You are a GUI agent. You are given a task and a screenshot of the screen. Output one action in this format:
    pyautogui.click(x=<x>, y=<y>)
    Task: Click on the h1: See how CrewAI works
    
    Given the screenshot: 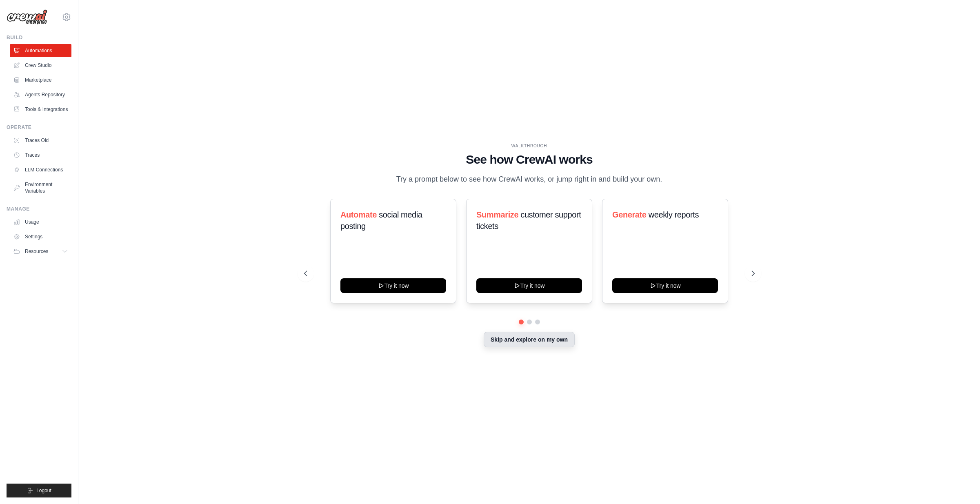 What is the action you would take?
    pyautogui.click(x=529, y=160)
    